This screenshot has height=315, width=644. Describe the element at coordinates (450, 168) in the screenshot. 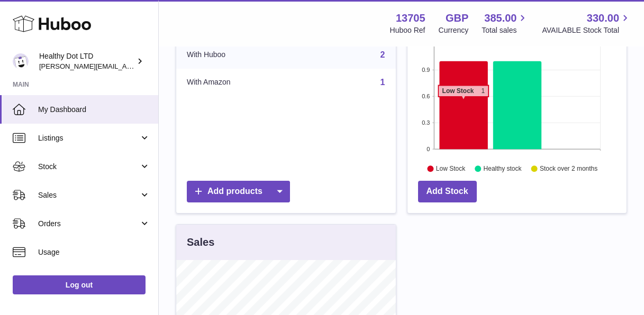

I see `text: Low Stock` at that location.